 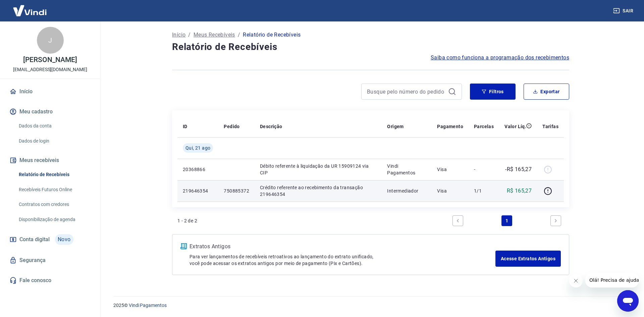 I want to click on p: 1/1, so click(x=484, y=191).